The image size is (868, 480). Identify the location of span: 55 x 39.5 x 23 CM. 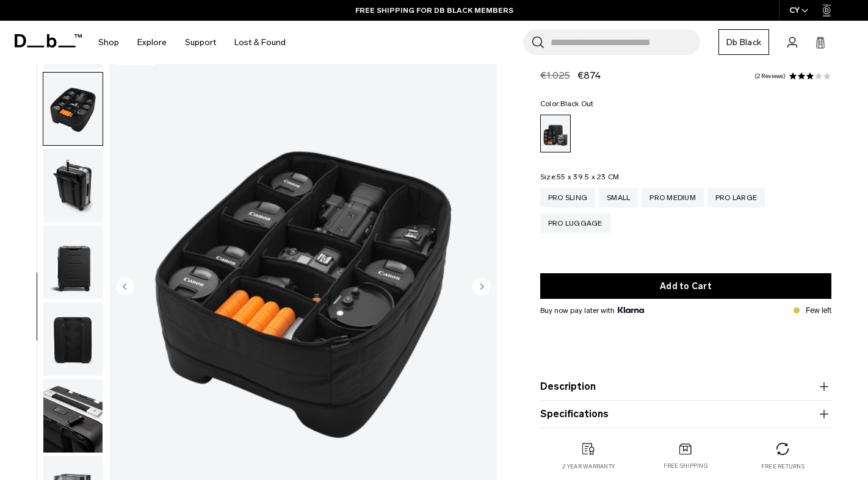
(588, 177).